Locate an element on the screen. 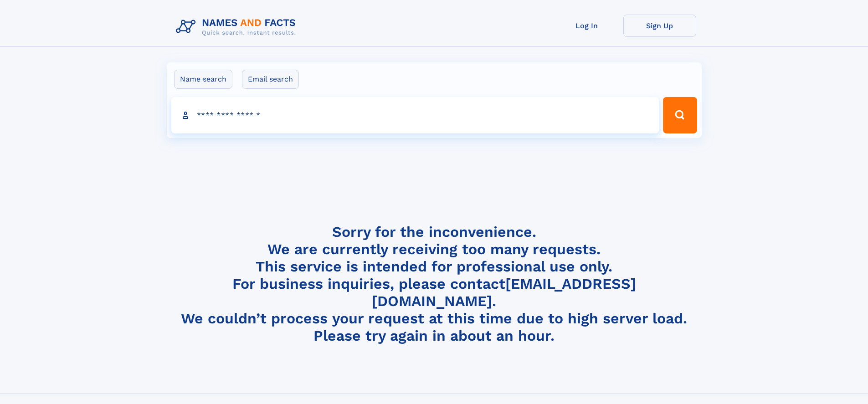 The image size is (868, 404). input: search input is located at coordinates (415, 115).